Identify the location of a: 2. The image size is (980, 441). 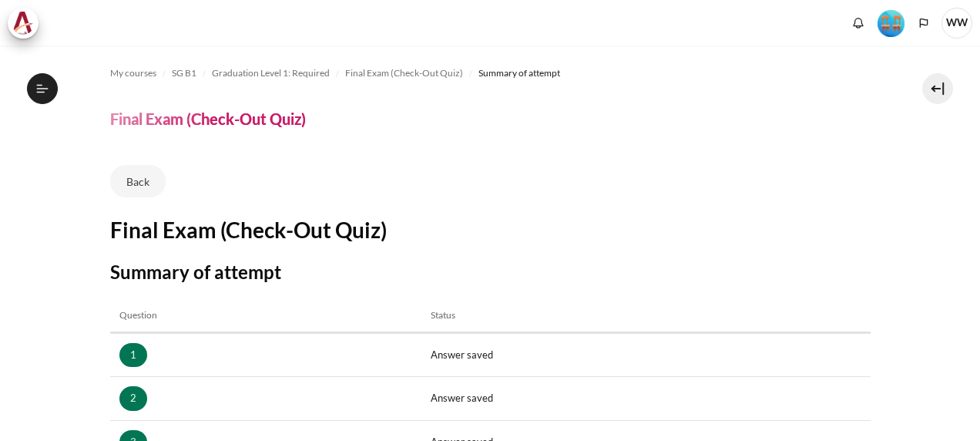
(133, 399).